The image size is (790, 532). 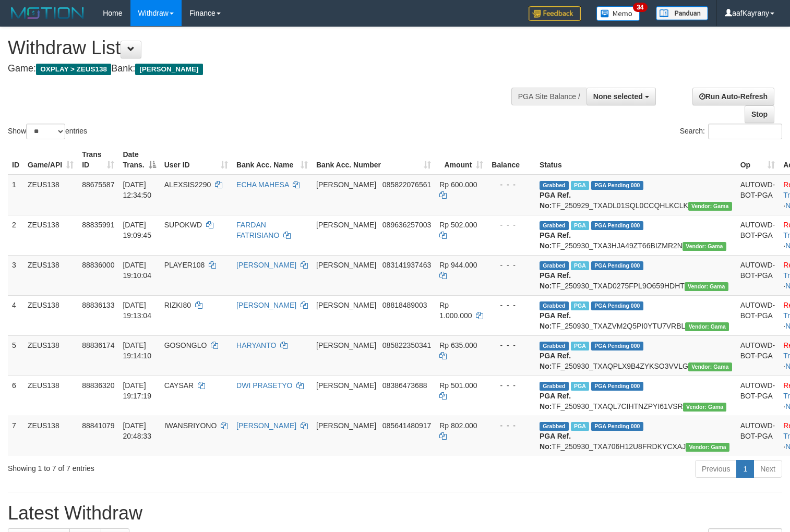 I want to click on input: Search:, so click(x=745, y=132).